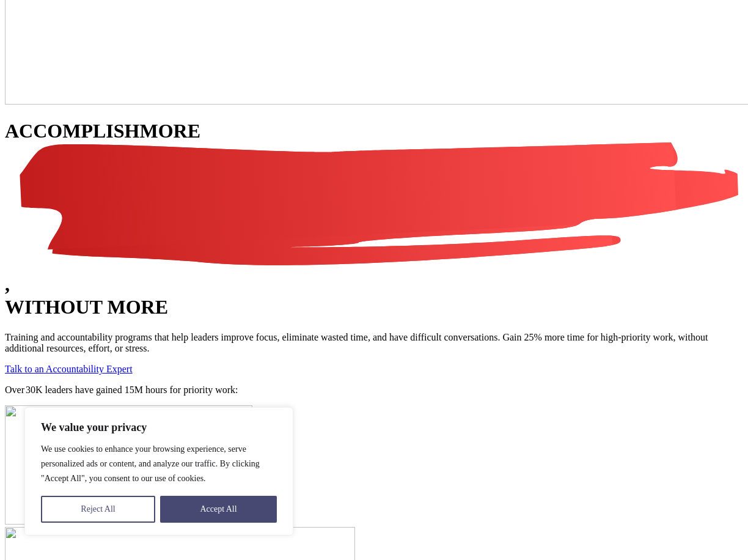  I want to click on p: We value your privacy, so click(159, 427).